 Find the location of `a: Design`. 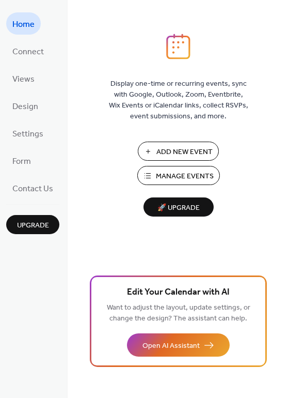

a: Design is located at coordinates (25, 105).